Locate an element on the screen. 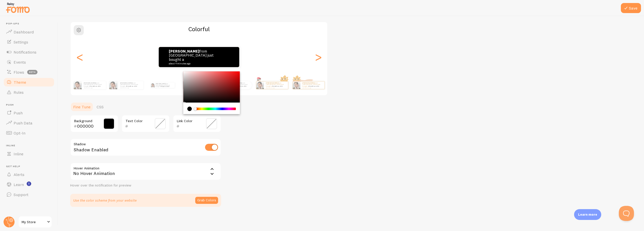  span: Learn is located at coordinates (19, 184).